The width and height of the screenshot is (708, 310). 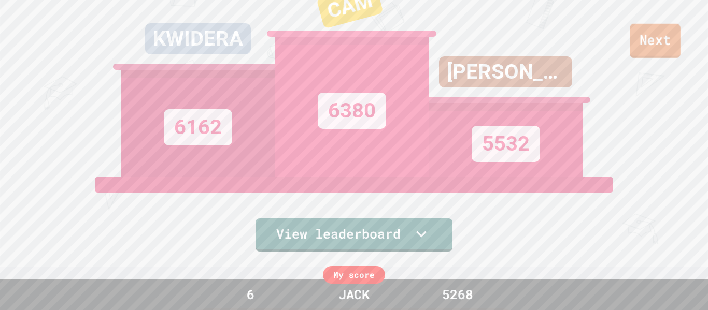 What do you see at coordinates (655, 41) in the screenshot?
I see `a: Next` at bounding box center [655, 41].